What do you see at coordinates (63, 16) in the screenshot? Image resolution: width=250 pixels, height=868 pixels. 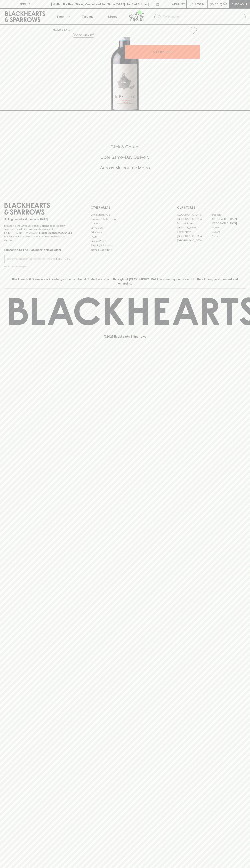 I see `button: Shop` at bounding box center [63, 16].